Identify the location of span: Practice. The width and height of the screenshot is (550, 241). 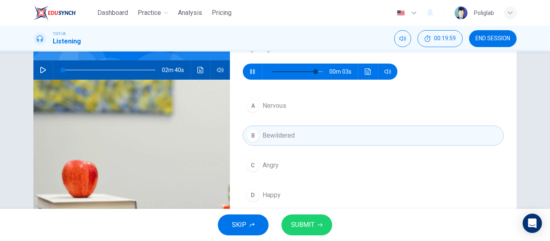
(149, 13).